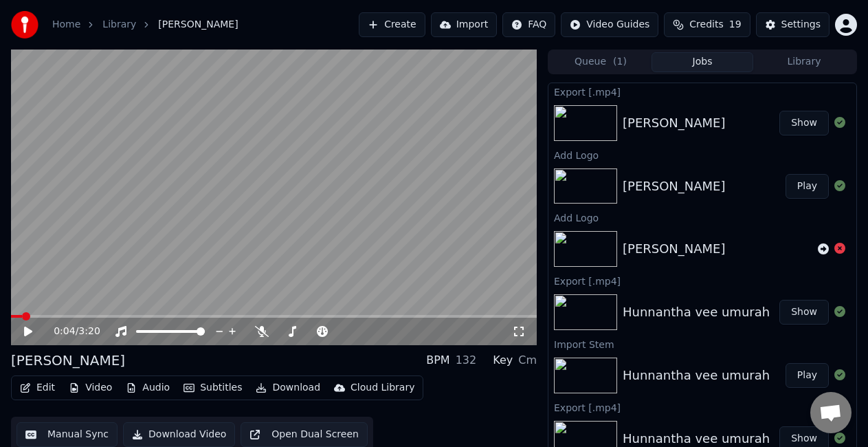 This screenshot has height=447, width=868. What do you see at coordinates (529, 24) in the screenshot?
I see `button: FAQ` at bounding box center [529, 24].